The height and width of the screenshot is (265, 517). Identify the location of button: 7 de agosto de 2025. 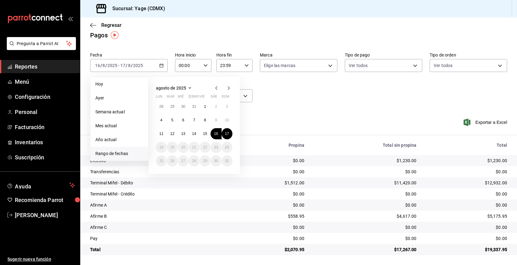
(194, 120).